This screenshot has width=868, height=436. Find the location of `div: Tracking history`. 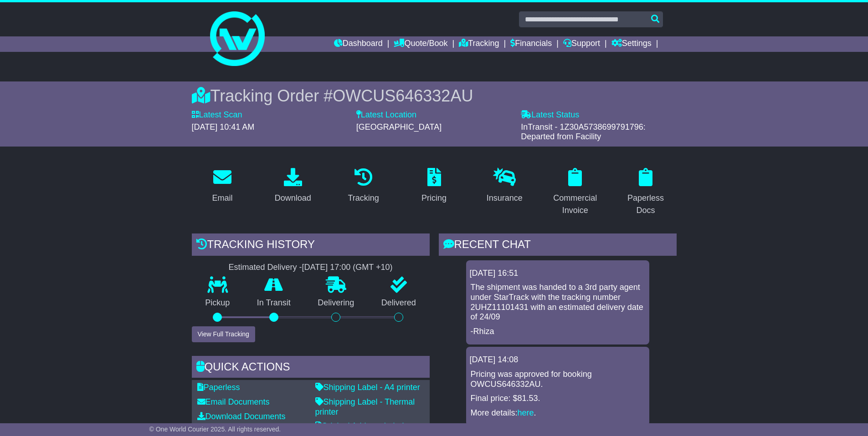

div: Tracking history is located at coordinates (311, 246).